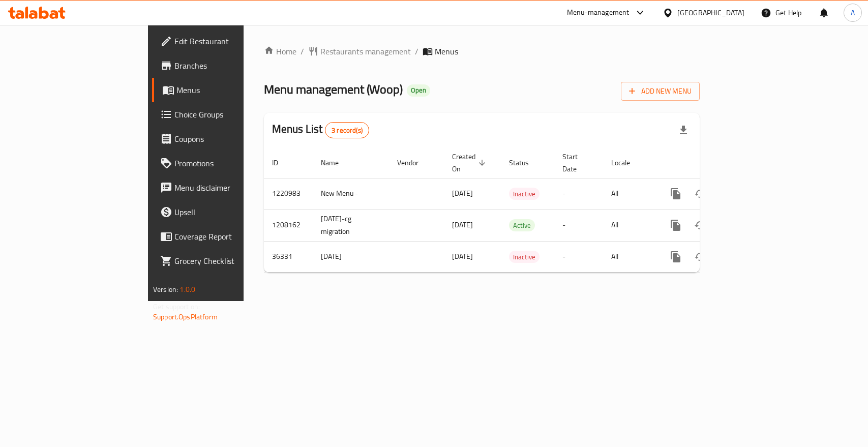 The height and width of the screenshot is (447, 868). Describe the element at coordinates (222, 163) in the screenshot. I see `a: Promotions` at that location.